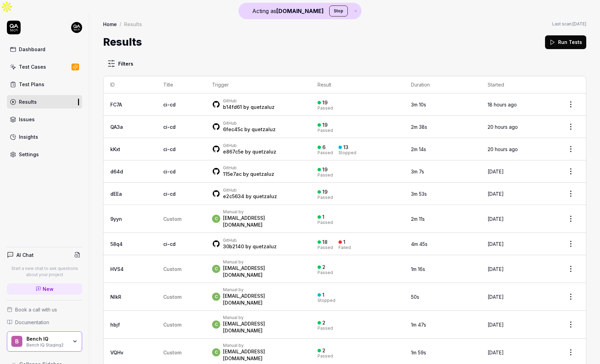 The width and height of the screenshot is (600, 364). Describe the element at coordinates (324, 147) in the screenshot. I see `div: 6` at that location.